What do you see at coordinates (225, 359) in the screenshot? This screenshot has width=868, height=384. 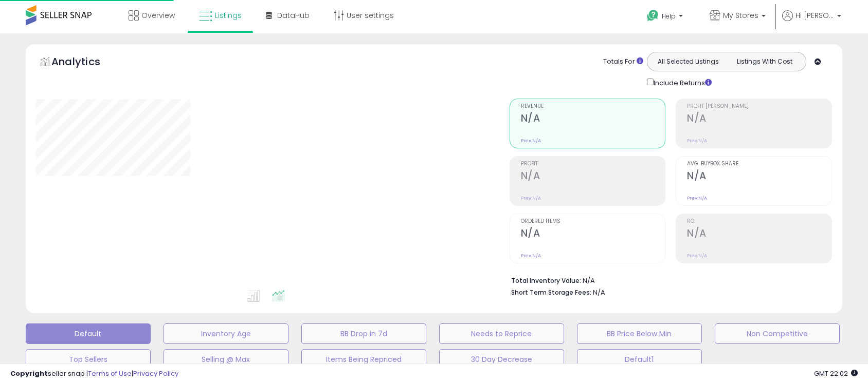 I see `button: Selling @ Max` at bounding box center [225, 359].